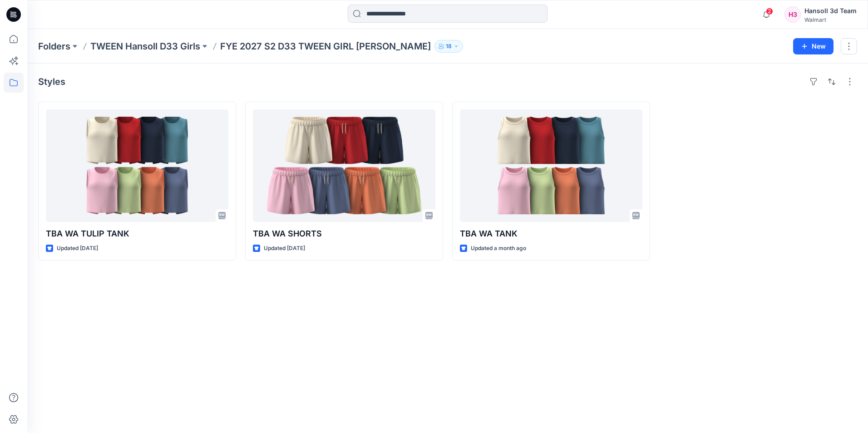  What do you see at coordinates (54, 46) in the screenshot?
I see `a: Folders` at bounding box center [54, 46].